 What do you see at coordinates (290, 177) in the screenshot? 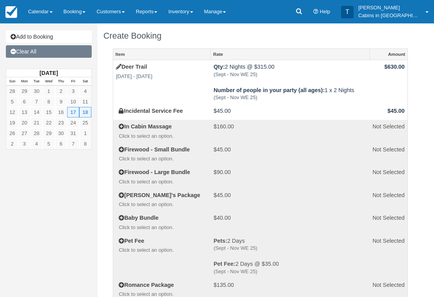
I see `td: $90.00` at bounding box center [290, 177].